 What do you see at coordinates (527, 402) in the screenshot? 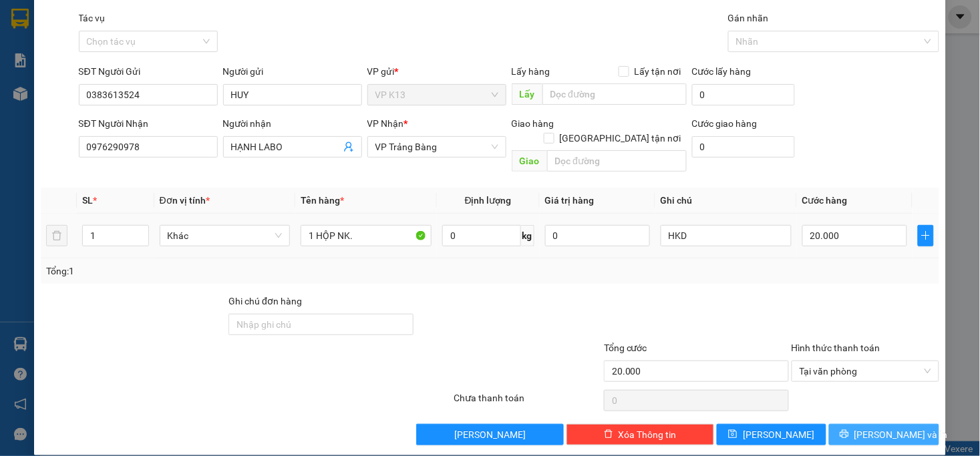
I see `div: Chưa thanh toán` at bounding box center [527, 402].